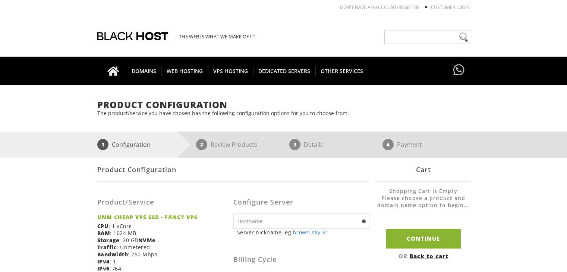 This screenshot has width=567, height=272. What do you see at coordinates (459, 70) in the screenshot?
I see `a: Have questions?` at bounding box center [459, 70].